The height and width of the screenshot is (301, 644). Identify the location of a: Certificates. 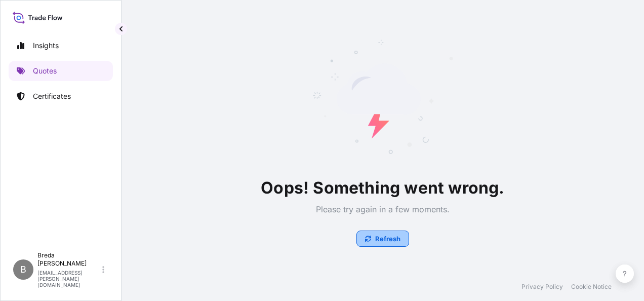
(61, 97).